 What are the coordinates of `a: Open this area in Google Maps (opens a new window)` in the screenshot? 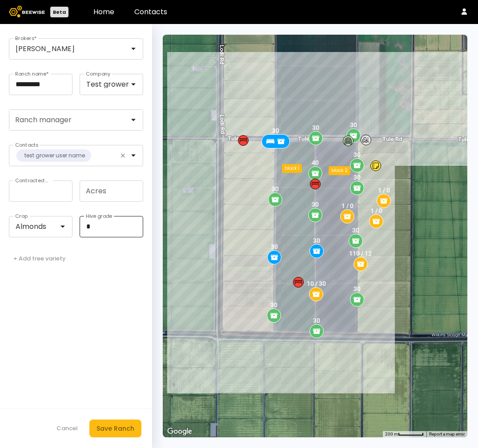 It's located at (179, 432).